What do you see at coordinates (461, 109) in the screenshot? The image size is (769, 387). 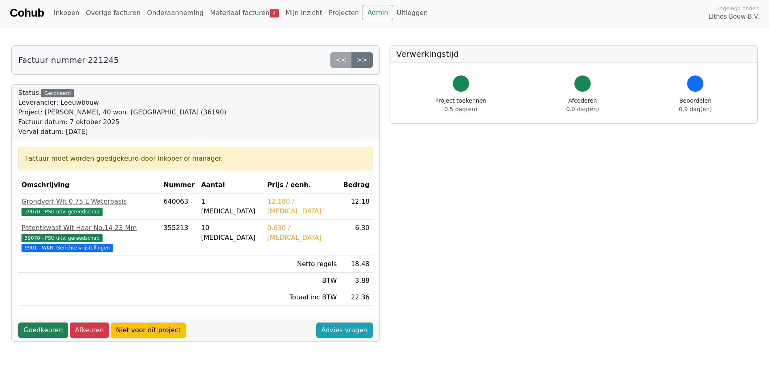 I see `span: 0.5 dag(en)` at bounding box center [461, 109].